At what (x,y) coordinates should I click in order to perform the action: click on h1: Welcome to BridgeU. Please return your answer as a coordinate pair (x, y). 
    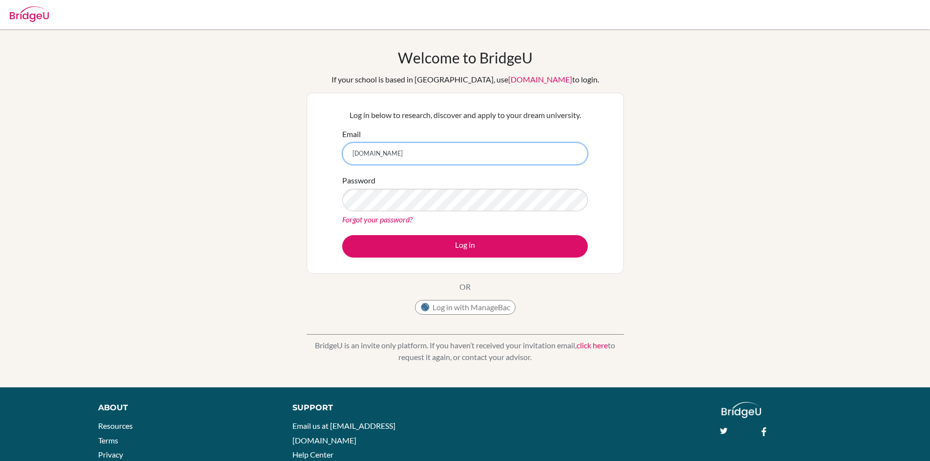
    Looking at the image, I should click on (465, 58).